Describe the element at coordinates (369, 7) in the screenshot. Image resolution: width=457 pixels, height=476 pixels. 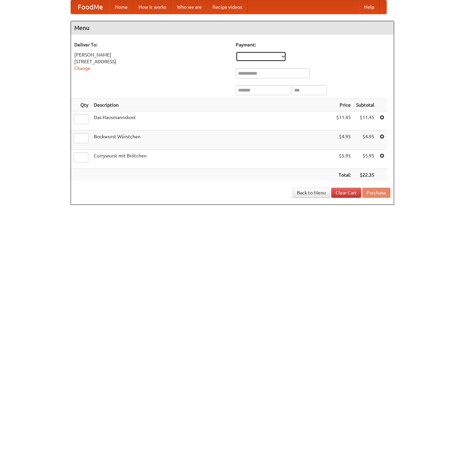
I see `a: Help` at that location.